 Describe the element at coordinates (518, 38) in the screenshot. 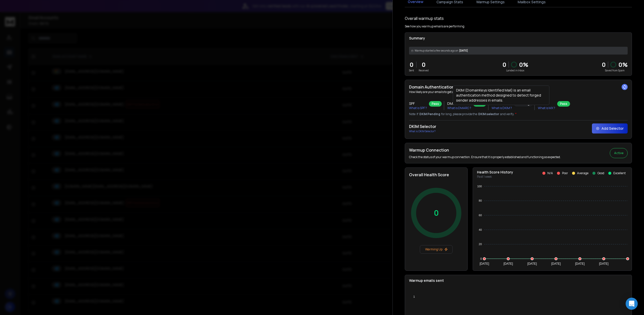

I see `p: Summary` at that location.